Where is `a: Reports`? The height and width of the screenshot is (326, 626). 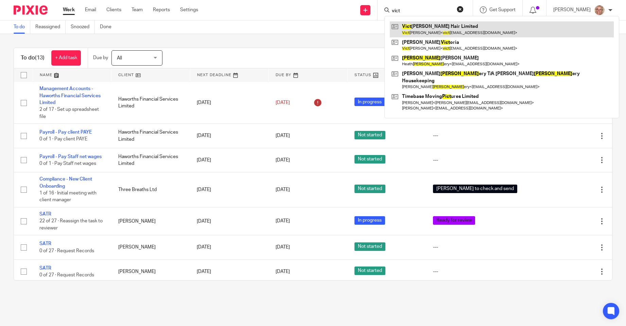 a: Reports is located at coordinates (161, 10).